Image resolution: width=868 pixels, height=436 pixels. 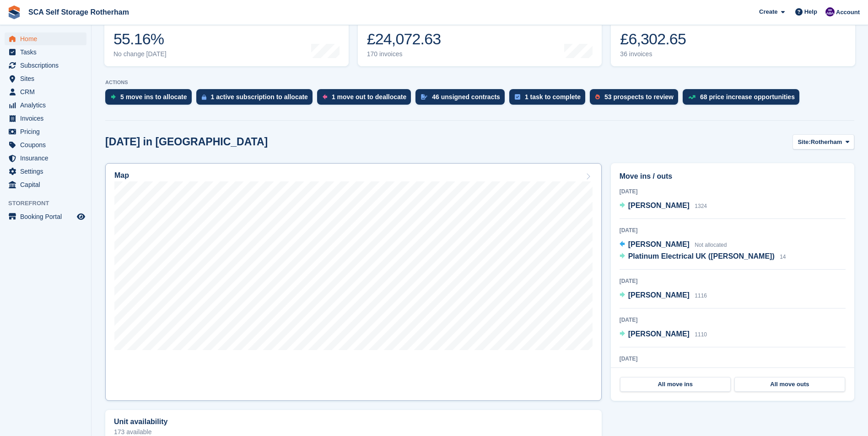 I want to click on span: Booking Portal, so click(x=47, y=217).